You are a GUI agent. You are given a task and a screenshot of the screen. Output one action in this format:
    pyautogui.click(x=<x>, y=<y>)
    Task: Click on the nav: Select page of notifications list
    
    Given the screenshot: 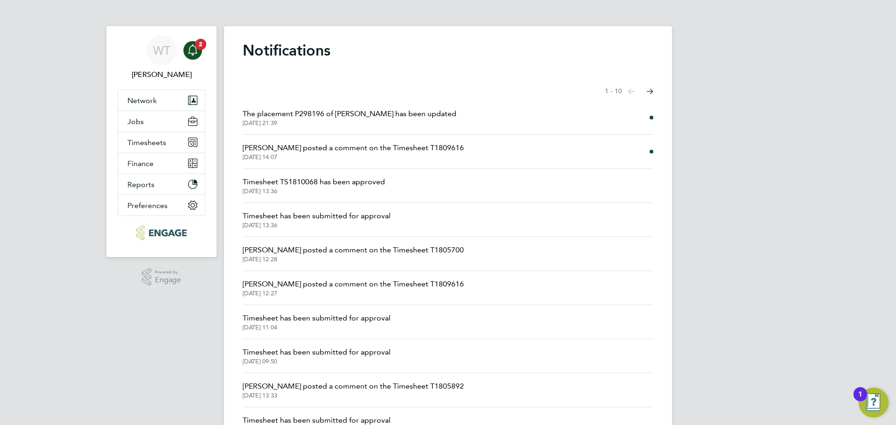 What is the action you would take?
    pyautogui.click(x=629, y=91)
    